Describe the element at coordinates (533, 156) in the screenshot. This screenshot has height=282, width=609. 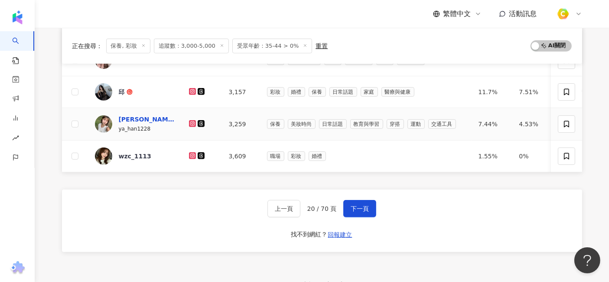
I see `div: 0%` at that location.